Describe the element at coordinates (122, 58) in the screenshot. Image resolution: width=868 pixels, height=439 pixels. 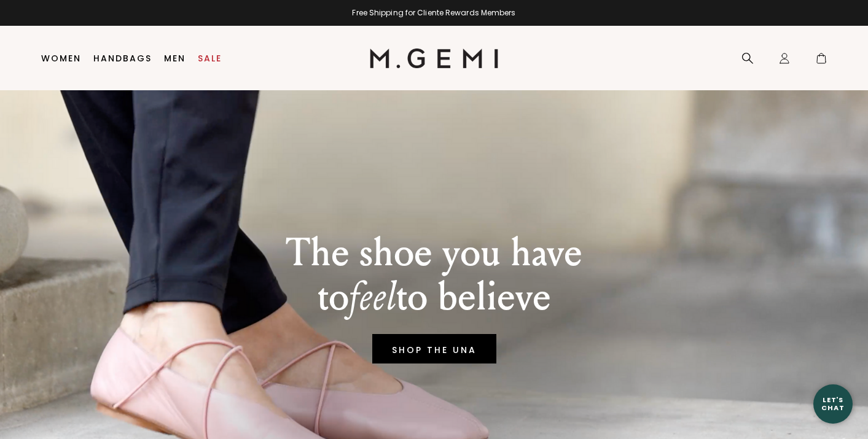
I see `a: Handbags` at that location.